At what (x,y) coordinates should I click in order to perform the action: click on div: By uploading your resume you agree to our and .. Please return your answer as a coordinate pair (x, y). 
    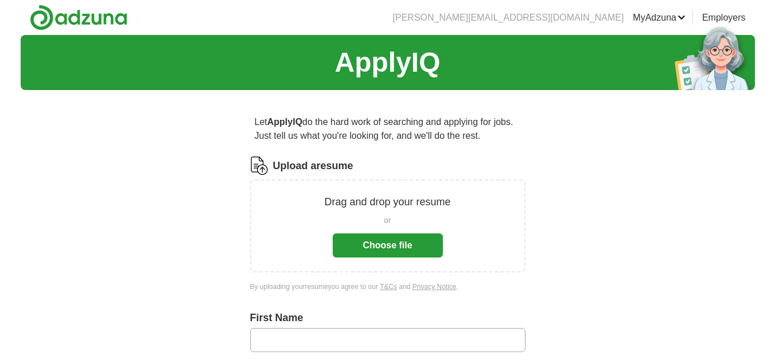
    Looking at the image, I should click on (388, 287).